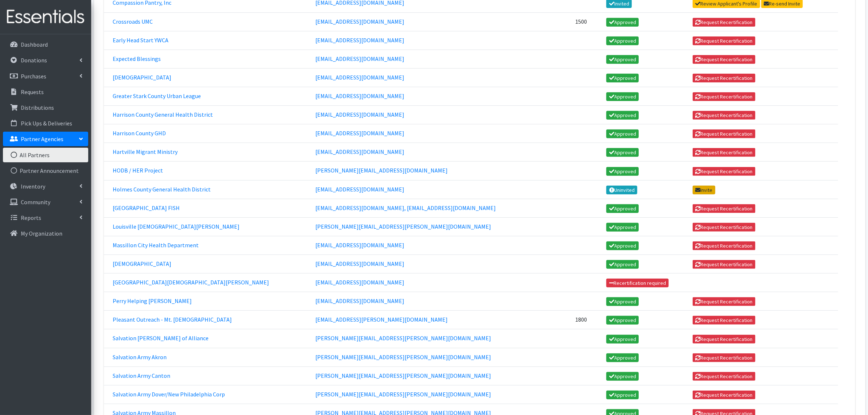 The height and width of the screenshot is (415, 868). What do you see at coordinates (45, 218) in the screenshot?
I see `a: Reports` at bounding box center [45, 218].